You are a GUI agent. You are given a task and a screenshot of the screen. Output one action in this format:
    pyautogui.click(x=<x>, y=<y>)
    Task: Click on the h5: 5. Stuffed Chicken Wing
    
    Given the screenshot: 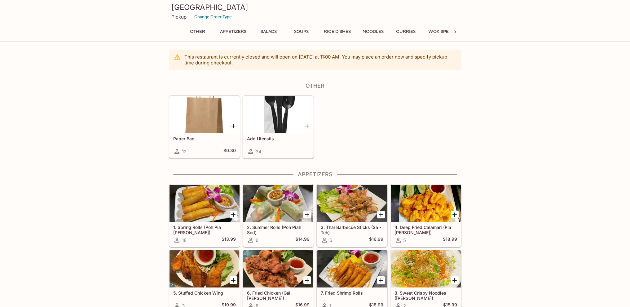 What is the action you would take?
    pyautogui.click(x=204, y=293)
    